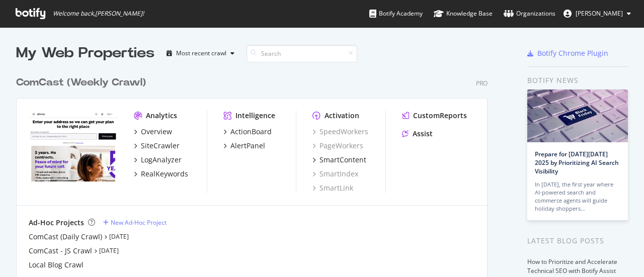 This screenshot has width=644, height=277. What do you see at coordinates (61, 251) in the screenshot?
I see `a: ComCast - JS Crawl` at bounding box center [61, 251].